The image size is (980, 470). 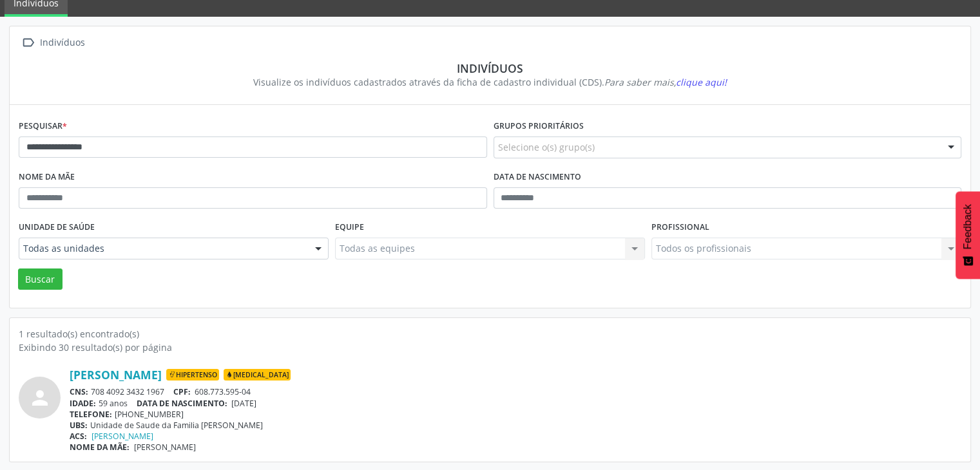 I want to click on i: person, so click(x=40, y=398).